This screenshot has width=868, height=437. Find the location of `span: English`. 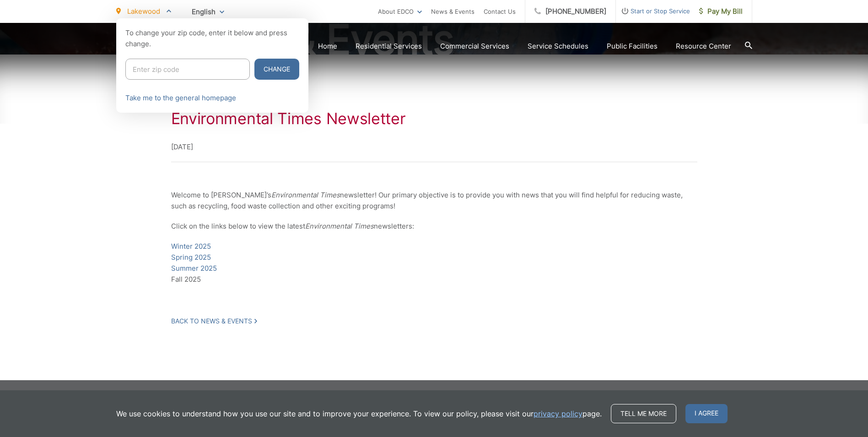

span: English is located at coordinates (208, 11).